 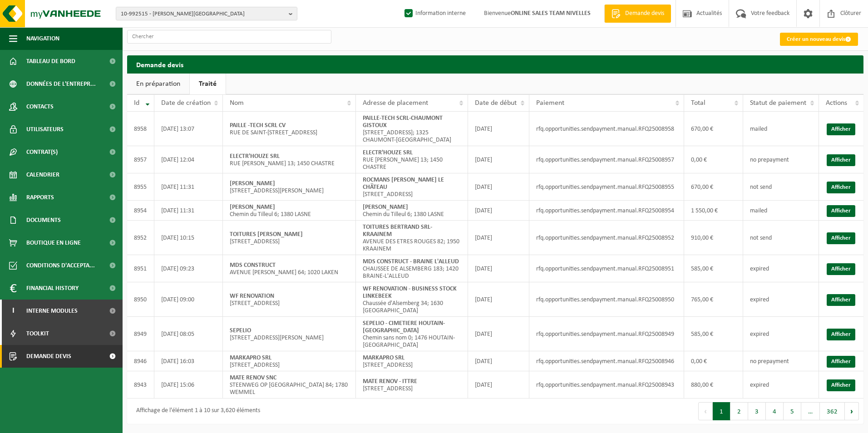 I want to click on span: Adresse de placement, so click(x=395, y=103).